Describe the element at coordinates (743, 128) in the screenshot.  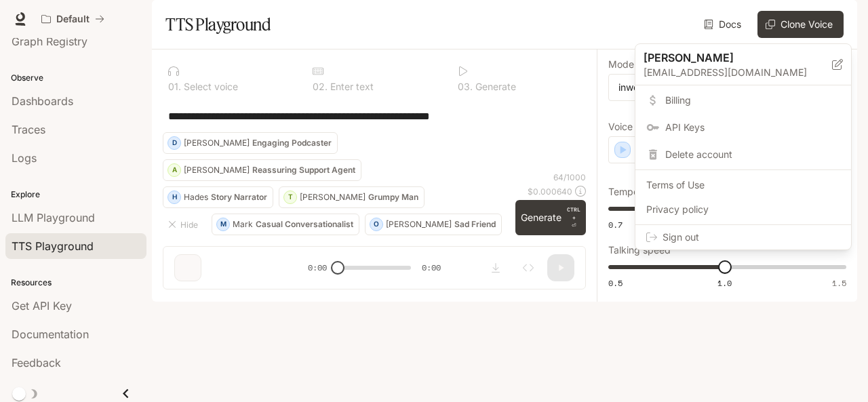
I see `a: API Keys` at that location.